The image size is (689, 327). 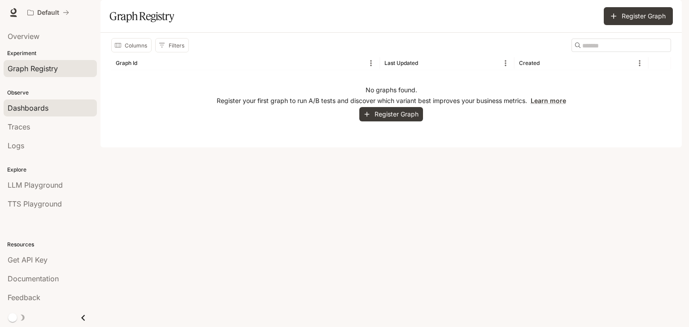 I want to click on button: Show filters, so click(x=172, y=45).